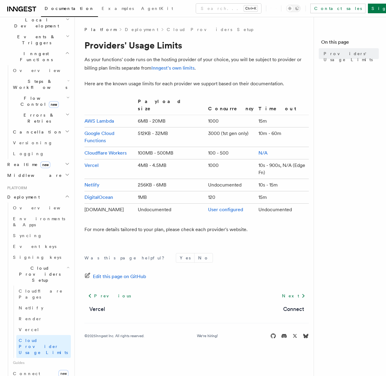 This screenshot has width=386, height=376. What do you see at coordinates (114, 336) in the screenshot?
I see `div: © 2025 Inngest Inc. All rights reserved.` at bounding box center [114, 336].